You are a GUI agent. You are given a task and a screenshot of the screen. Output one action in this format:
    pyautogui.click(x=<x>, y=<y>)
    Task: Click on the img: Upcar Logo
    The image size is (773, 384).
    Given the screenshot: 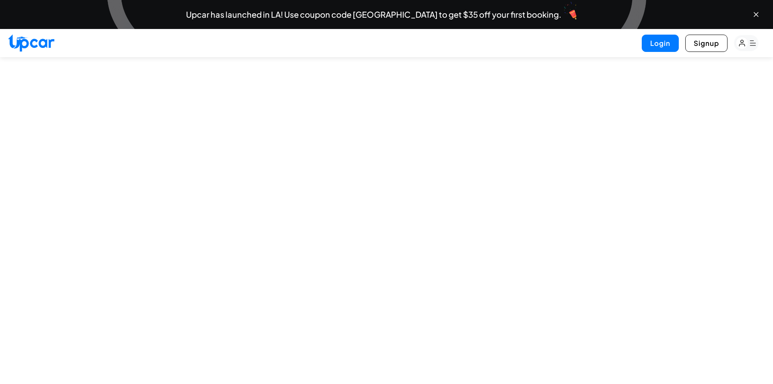 What is the action you would take?
    pyautogui.click(x=31, y=43)
    